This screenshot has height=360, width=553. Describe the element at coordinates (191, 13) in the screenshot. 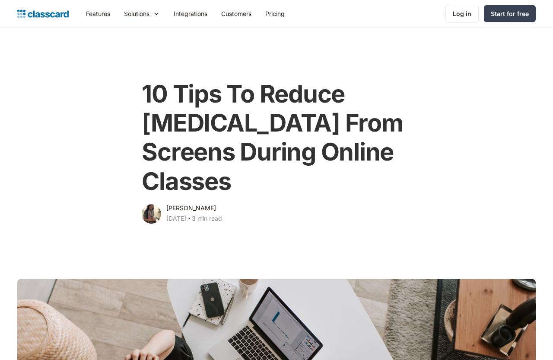

I see `a: Integrations` at that location.